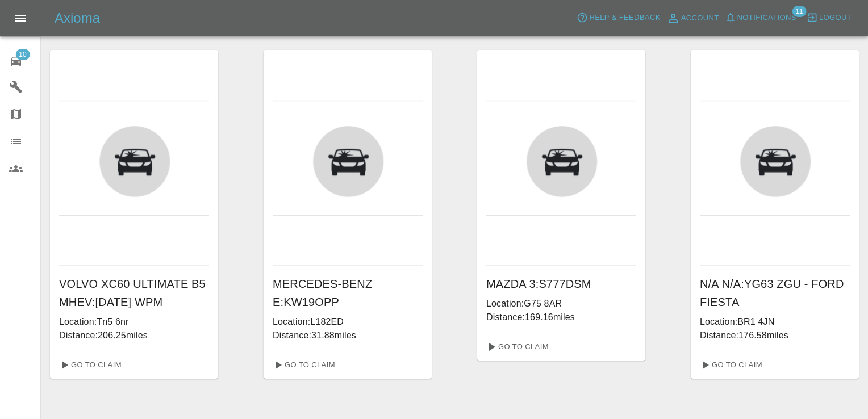  Describe the element at coordinates (761, 18) in the screenshot. I see `button: Notifications` at that location.